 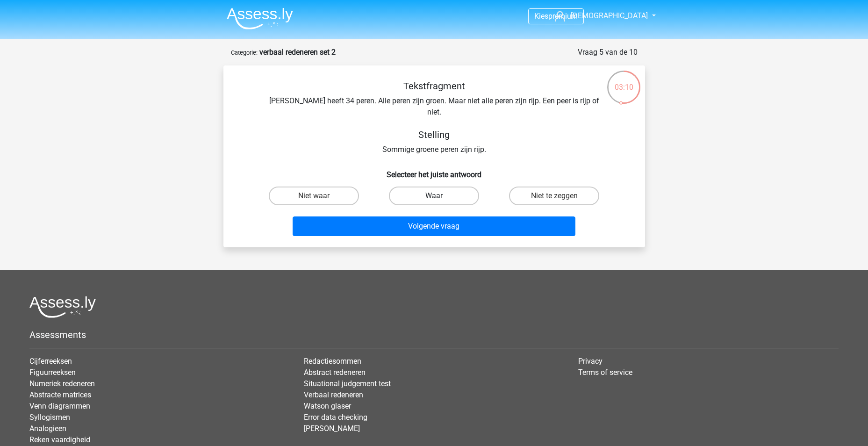 What do you see at coordinates (50, 417) in the screenshot?
I see `a: Syllogismen` at bounding box center [50, 417].